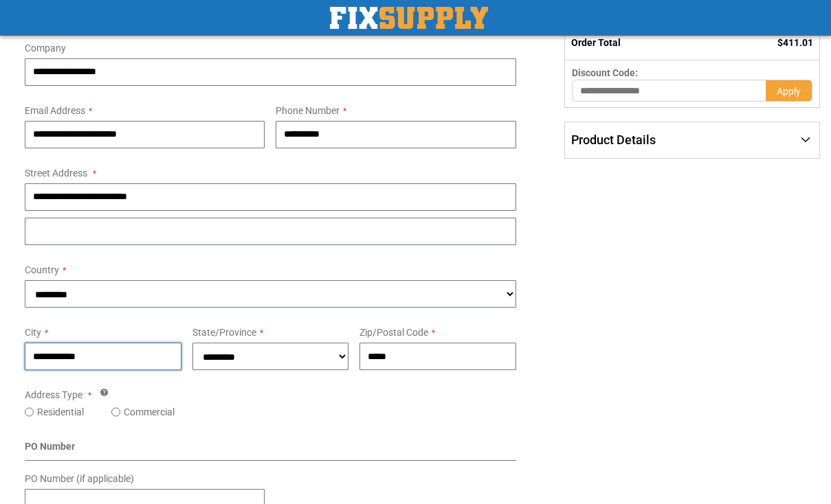 This screenshot has width=831, height=504. Describe the element at coordinates (409, 18) in the screenshot. I see `img: Fix Industrial Supply` at that location.